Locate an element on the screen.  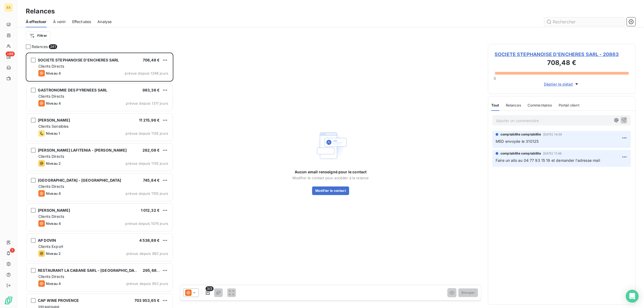
span: 3/3 is located at coordinates (210, 289).